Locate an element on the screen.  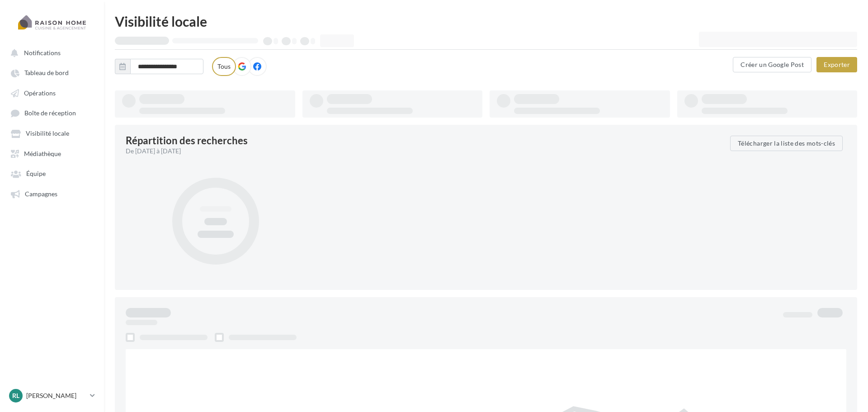
span: Notifications is located at coordinates (42, 53).